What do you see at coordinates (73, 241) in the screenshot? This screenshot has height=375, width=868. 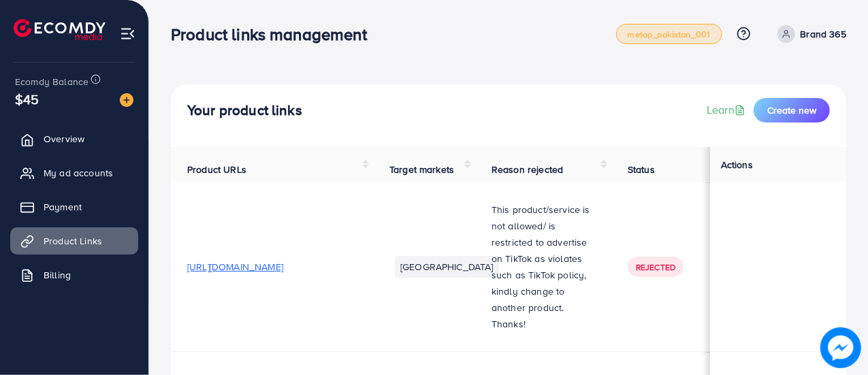 I see `span: Product Links` at bounding box center [73, 241].